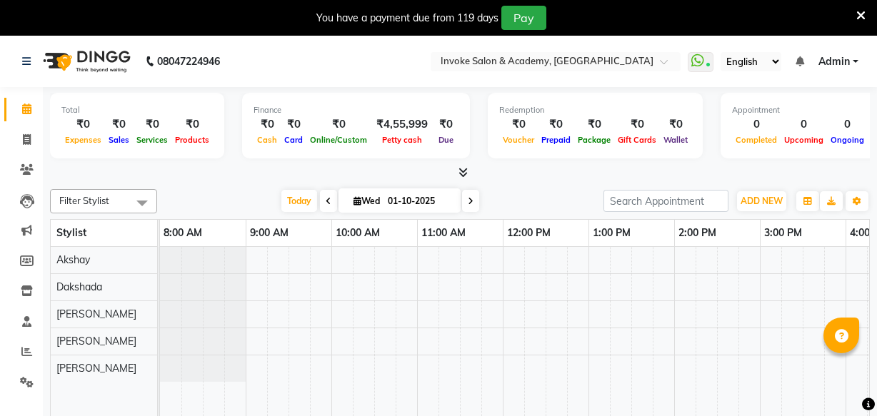 This screenshot has width=877, height=416. Describe the element at coordinates (523, 18) in the screenshot. I see `button: Pay` at that location.